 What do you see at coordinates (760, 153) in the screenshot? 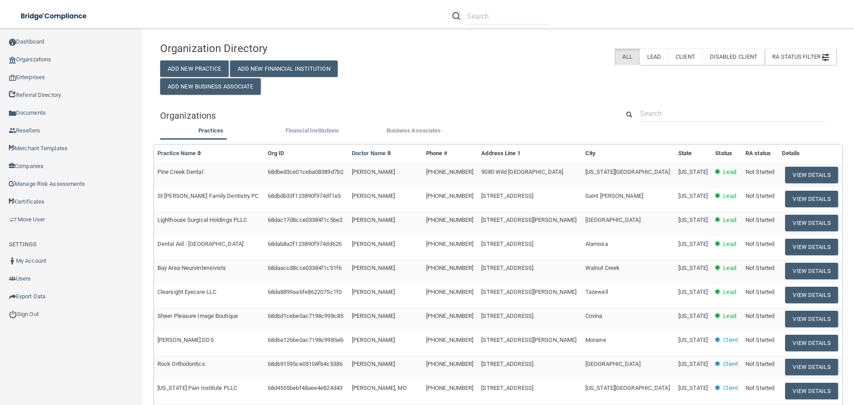
I see `th: RA status` at bounding box center [760, 153].